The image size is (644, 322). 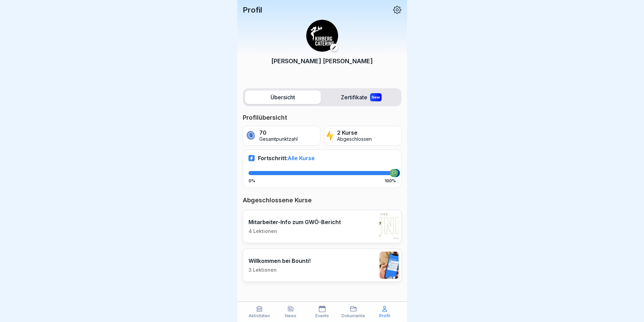 I want to click on div: New, so click(x=376, y=97).